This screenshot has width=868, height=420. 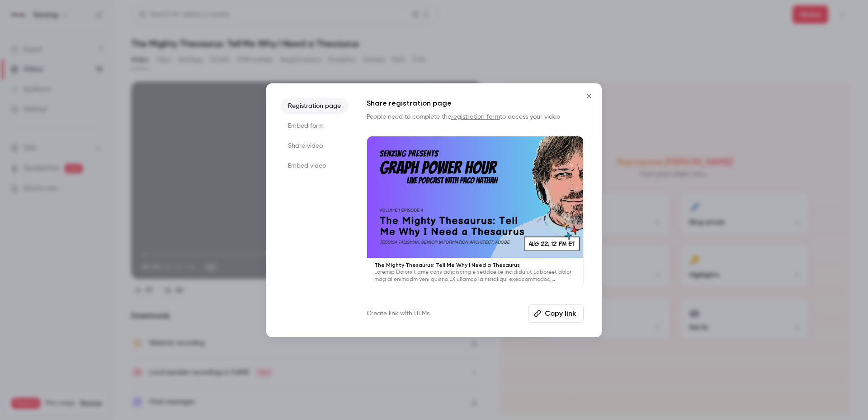 I want to click on a: Create link with UTMs, so click(x=398, y=314).